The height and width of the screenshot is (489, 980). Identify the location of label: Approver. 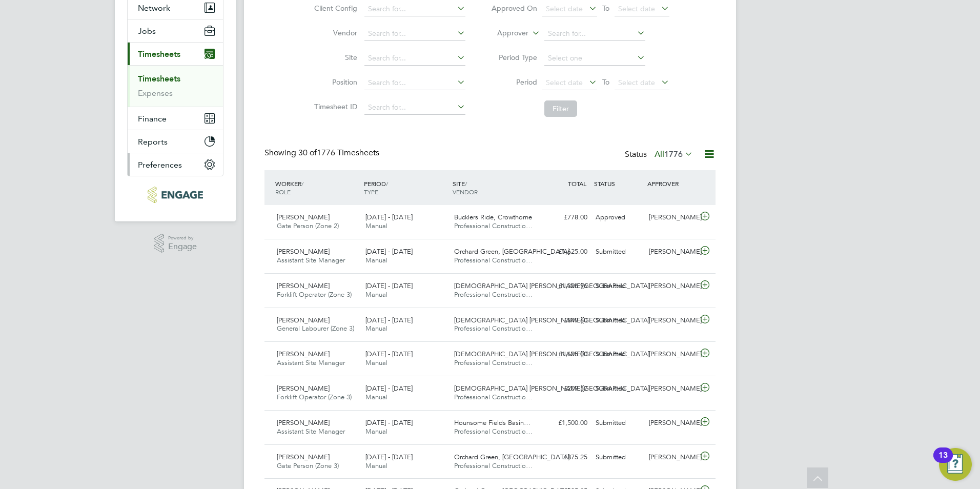
(506, 33).